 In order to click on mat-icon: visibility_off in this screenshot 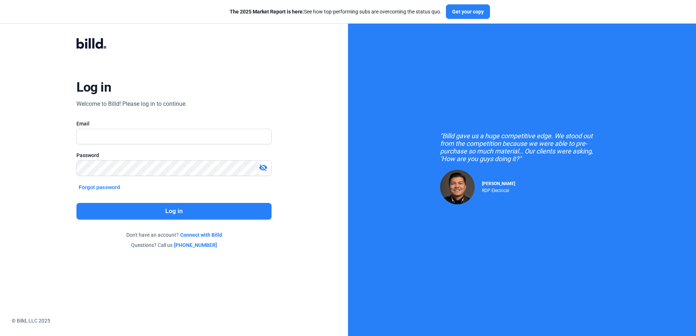, I will do `click(263, 168)`.